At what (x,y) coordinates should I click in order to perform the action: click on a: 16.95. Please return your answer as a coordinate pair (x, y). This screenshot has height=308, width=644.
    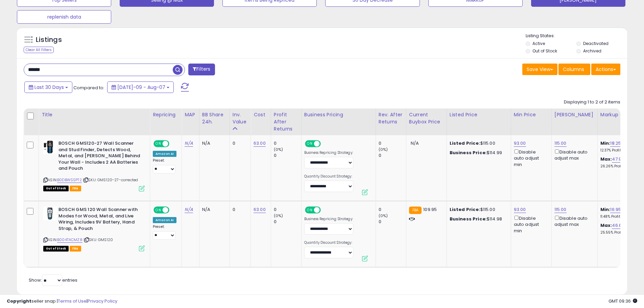
    Looking at the image, I should click on (616, 210).